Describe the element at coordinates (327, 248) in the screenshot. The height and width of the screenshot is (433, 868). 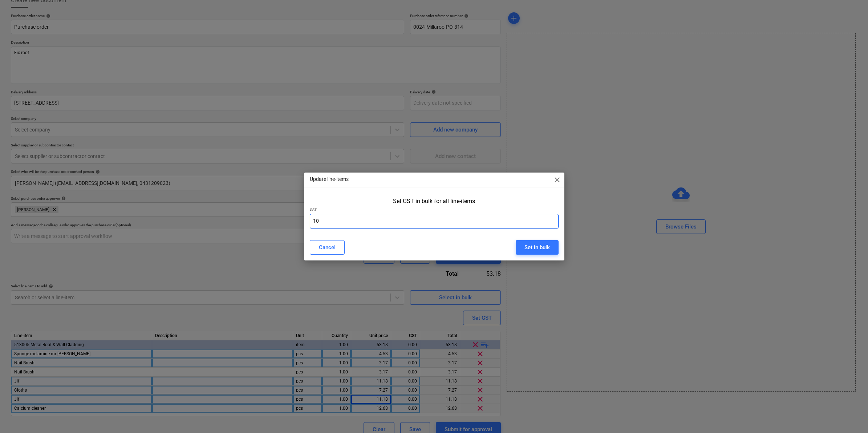
I see `button: Cancel` at that location.